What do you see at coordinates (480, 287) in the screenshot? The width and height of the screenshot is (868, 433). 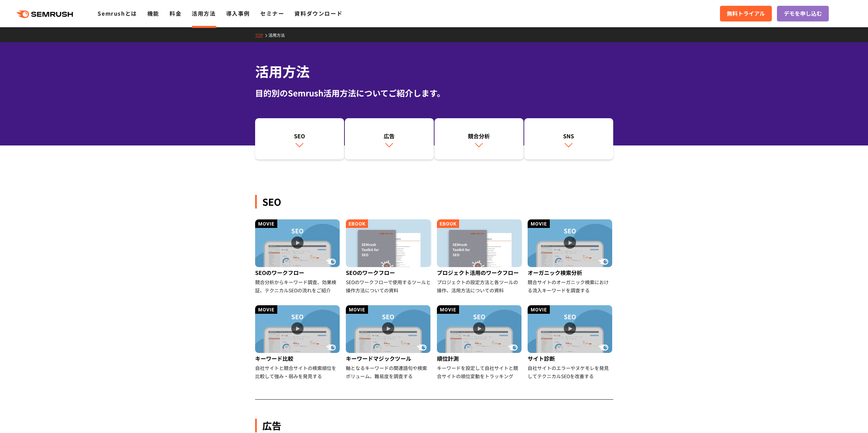 I see `div: プロジェクトの設定方法と各ツールの操作、活用方法についての資料` at bounding box center [480, 287].